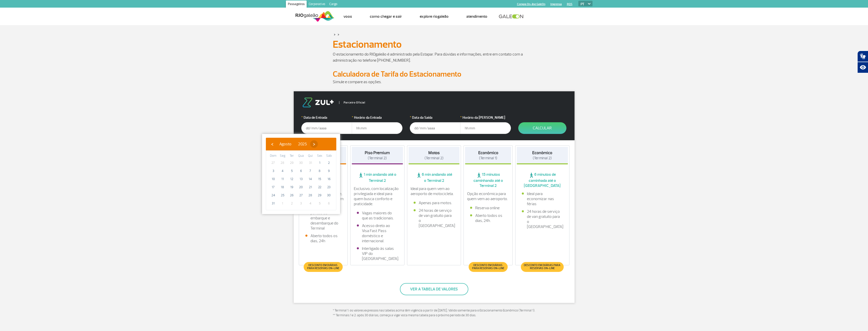 The image size is (868, 331). Describe the element at coordinates (488, 218) in the screenshot. I see `li: Aberto todos os dias, 24h.` at that location.